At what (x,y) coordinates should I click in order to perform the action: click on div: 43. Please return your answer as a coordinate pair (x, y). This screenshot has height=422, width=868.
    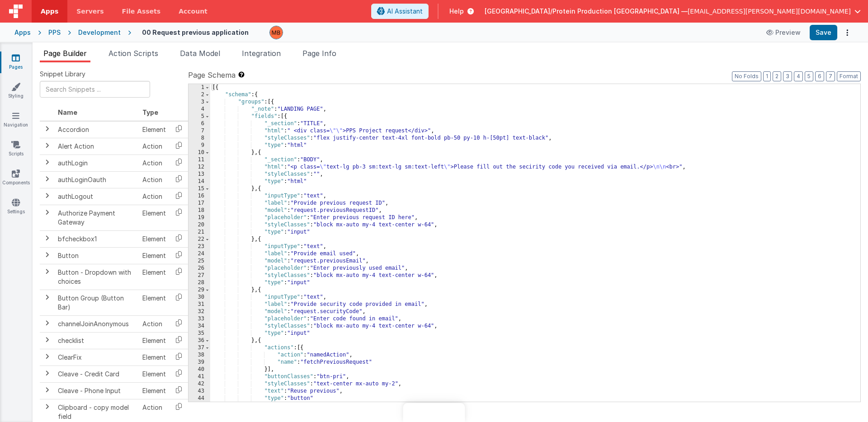
    Looking at the image, I should click on (199, 391).